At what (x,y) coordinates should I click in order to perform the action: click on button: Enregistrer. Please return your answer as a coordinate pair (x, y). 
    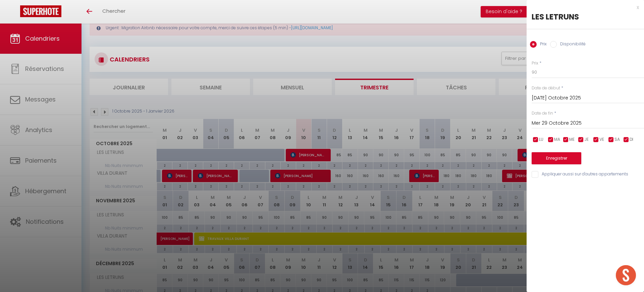
    Looking at the image, I should click on (556, 158).